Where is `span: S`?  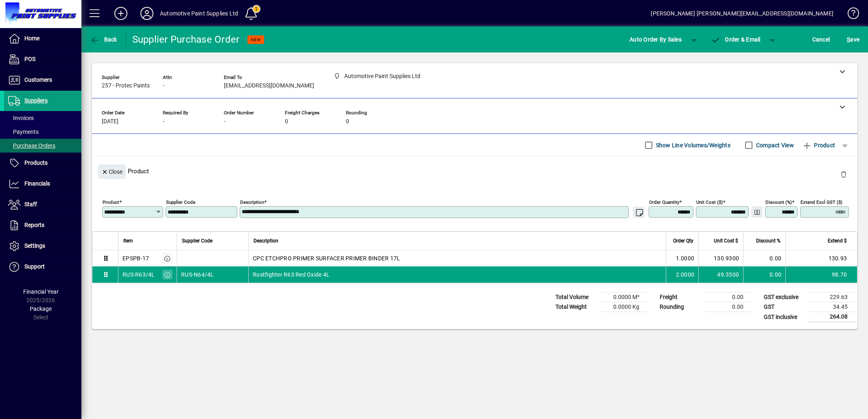 span: S is located at coordinates (848, 40).